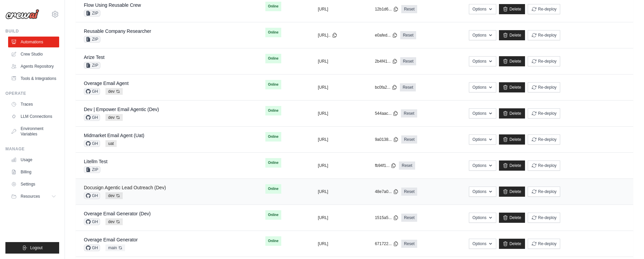 This screenshot has height=259, width=644. I want to click on a: Usage, so click(33, 160).